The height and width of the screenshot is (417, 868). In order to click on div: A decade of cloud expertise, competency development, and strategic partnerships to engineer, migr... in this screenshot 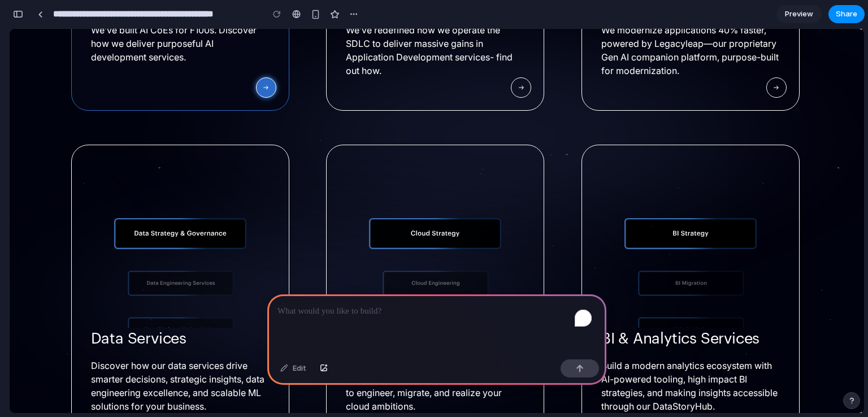, I will do `click(425, 358)`.